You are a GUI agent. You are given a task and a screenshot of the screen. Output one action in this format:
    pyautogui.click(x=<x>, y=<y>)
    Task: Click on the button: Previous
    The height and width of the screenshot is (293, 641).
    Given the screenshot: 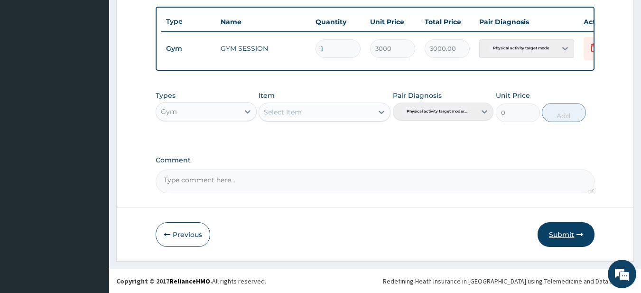 What is the action you would take?
    pyautogui.click(x=183, y=234)
    